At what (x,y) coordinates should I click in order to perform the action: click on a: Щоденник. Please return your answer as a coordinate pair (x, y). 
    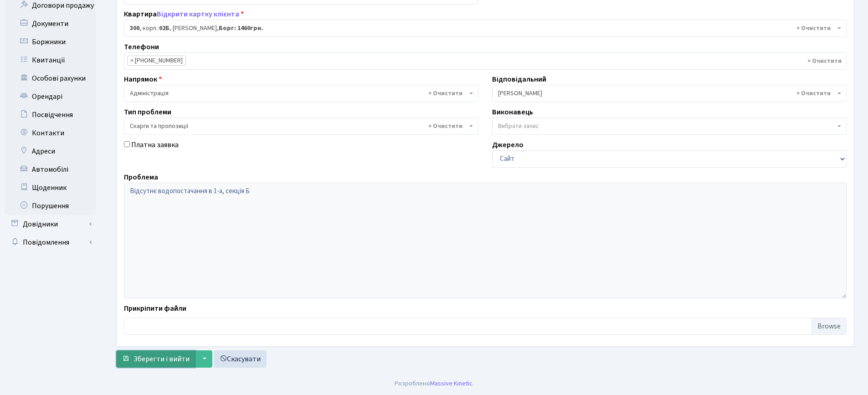
    Looking at the image, I should click on (50, 188).